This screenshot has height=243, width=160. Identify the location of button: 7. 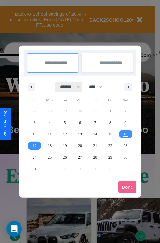
(95, 122).